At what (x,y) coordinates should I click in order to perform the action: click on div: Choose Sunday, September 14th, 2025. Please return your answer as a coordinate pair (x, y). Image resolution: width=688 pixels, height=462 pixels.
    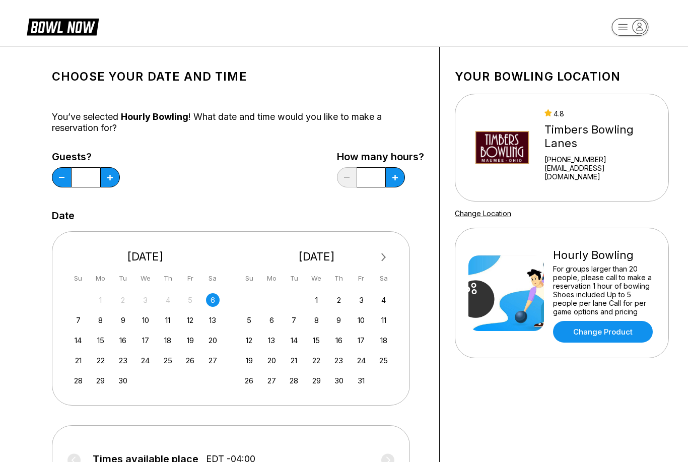
    Looking at the image, I should click on (78, 340).